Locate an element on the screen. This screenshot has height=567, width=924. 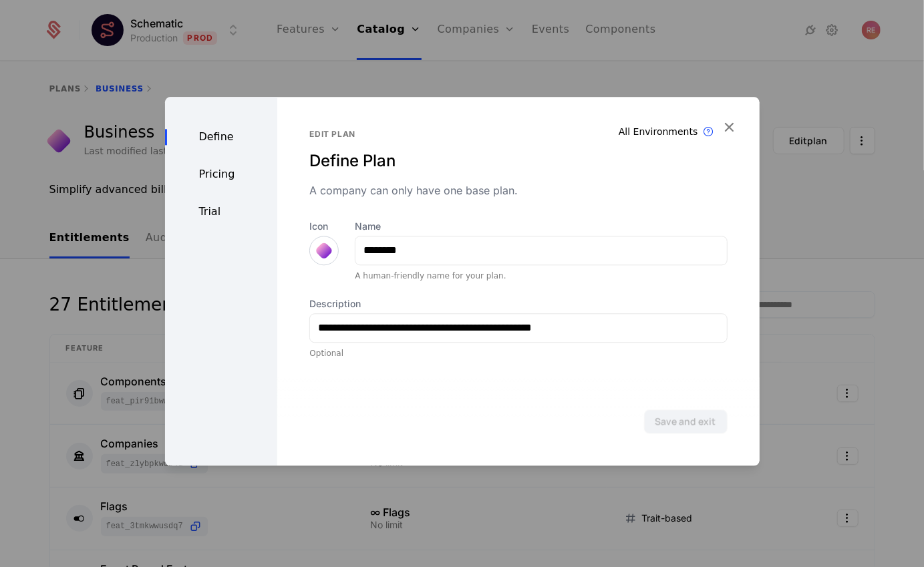
div: Define Plan is located at coordinates (518, 161).